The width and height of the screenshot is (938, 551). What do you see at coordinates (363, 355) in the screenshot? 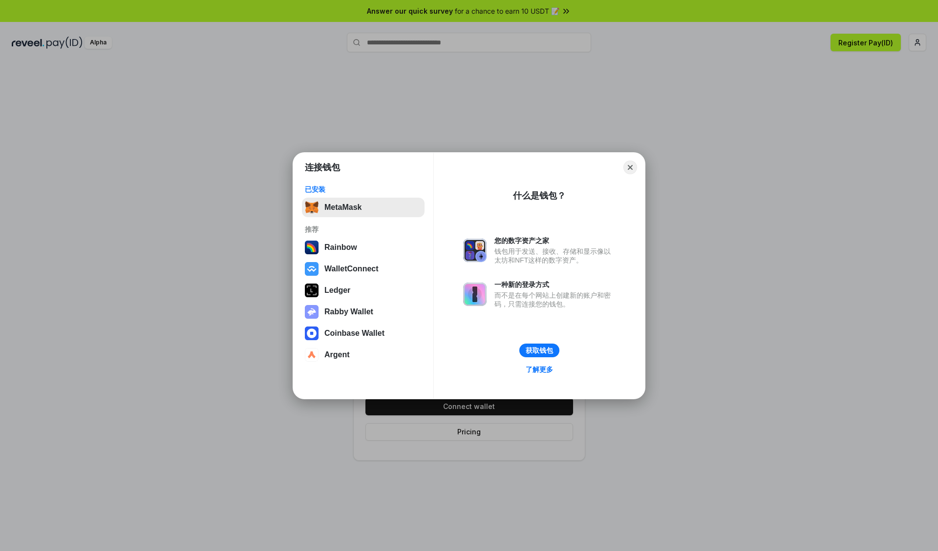
I see `button: Argent` at bounding box center [363, 355].